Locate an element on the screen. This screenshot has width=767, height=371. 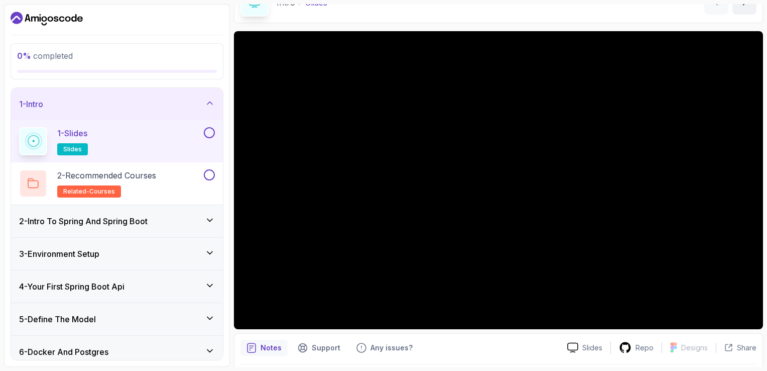
button: Support button is located at coordinates (319, 347).